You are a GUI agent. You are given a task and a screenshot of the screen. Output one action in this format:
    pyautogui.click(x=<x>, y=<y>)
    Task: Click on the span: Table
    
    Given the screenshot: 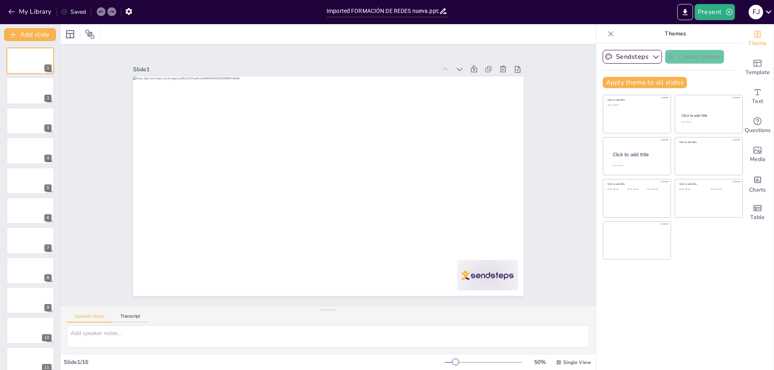 What is the action you would take?
    pyautogui.click(x=757, y=218)
    